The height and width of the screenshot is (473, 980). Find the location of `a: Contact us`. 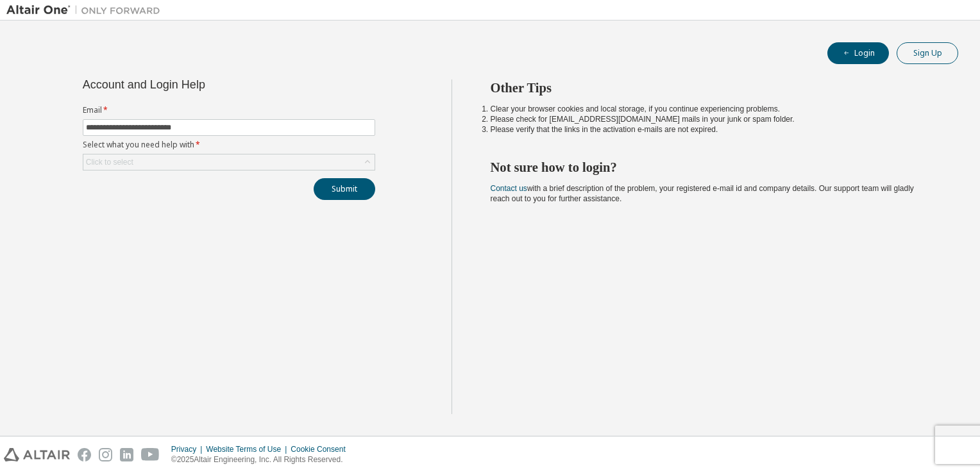

a: Contact us is located at coordinates (508, 188).